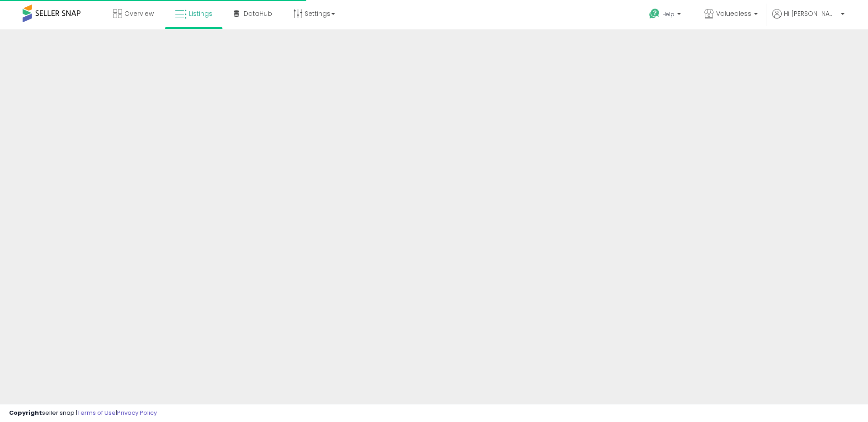 This screenshot has width=868, height=422. I want to click on span: Help, so click(668, 14).